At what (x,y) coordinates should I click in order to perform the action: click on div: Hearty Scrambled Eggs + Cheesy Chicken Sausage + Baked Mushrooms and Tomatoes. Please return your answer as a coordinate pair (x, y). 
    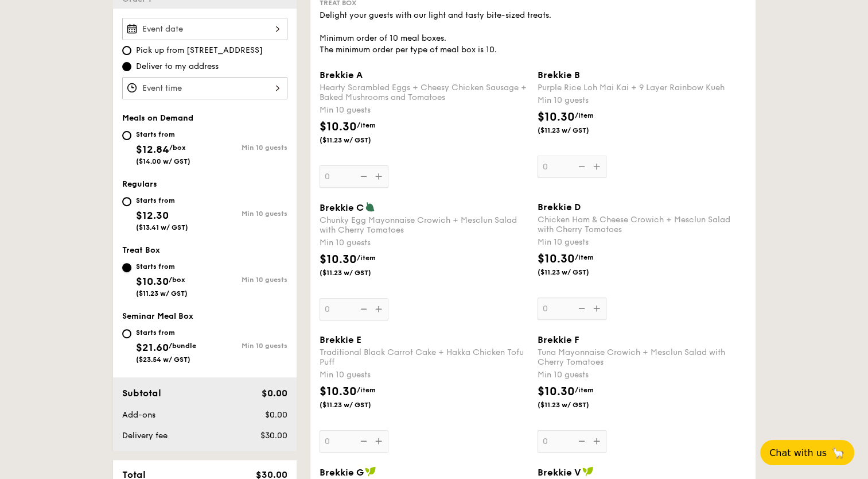
    Looking at the image, I should click on (424, 92).